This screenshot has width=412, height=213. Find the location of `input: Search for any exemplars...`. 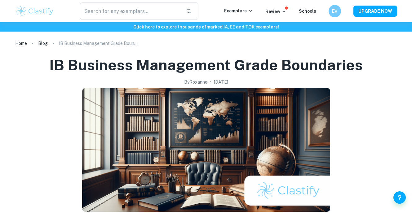

input: Search for any exemplars... is located at coordinates (131, 11).